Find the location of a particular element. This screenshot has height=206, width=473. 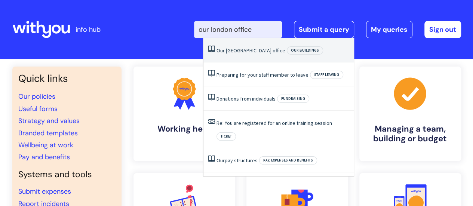

a: Our policies is located at coordinates (37, 96).